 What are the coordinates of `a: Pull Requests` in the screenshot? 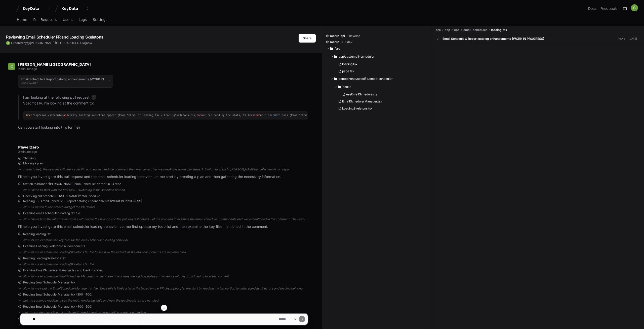 It's located at (45, 20).